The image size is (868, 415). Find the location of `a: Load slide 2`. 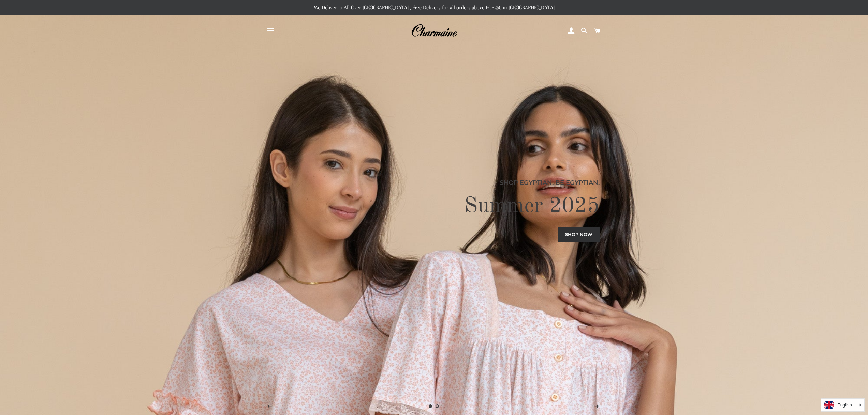

a: Load slide 2 is located at coordinates (438, 407).